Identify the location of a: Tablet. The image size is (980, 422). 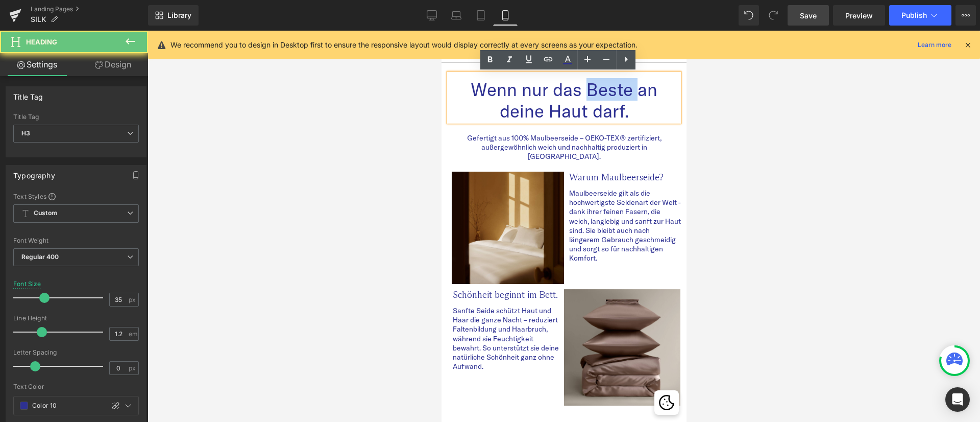
(481, 15).